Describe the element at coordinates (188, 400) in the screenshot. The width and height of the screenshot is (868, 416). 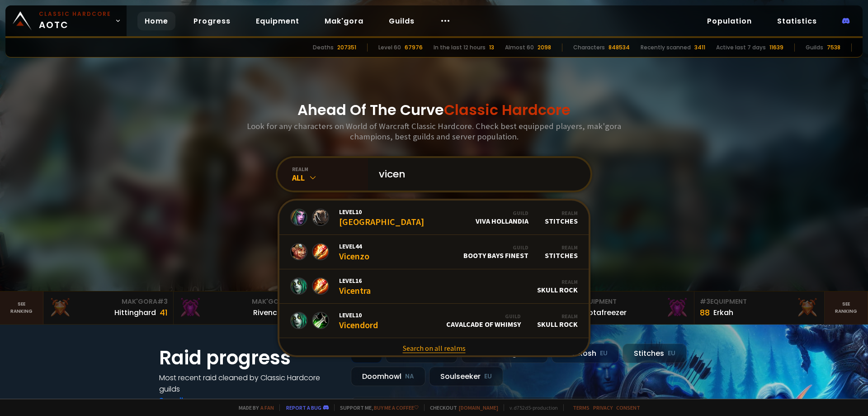
I see `a: See all progress` at that location.